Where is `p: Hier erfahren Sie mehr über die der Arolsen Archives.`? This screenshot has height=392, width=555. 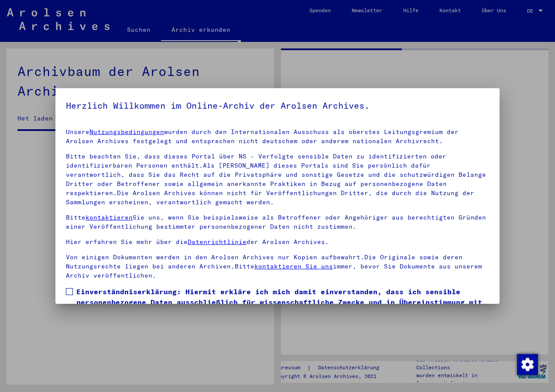 p: Hier erfahren Sie mehr über die der Arolsen Archives. is located at coordinates (277, 242).